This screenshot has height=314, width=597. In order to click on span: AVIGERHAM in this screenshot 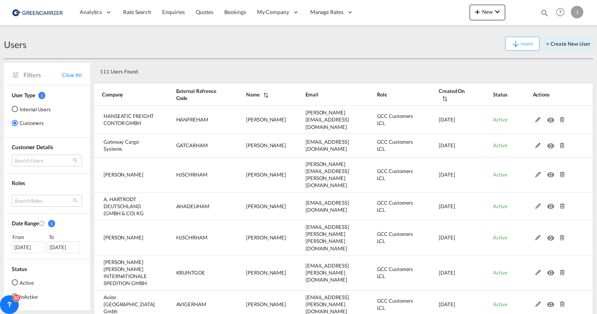, I will do `click(191, 304)`.